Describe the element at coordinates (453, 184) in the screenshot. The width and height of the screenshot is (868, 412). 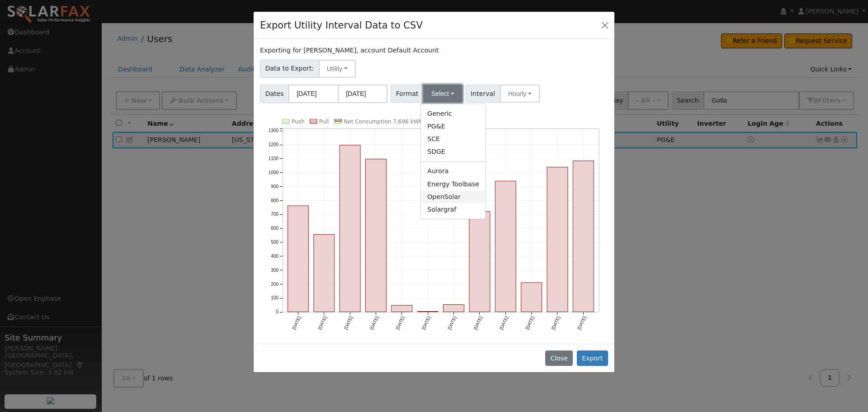
I see `a: Energy Toolbase` at that location.